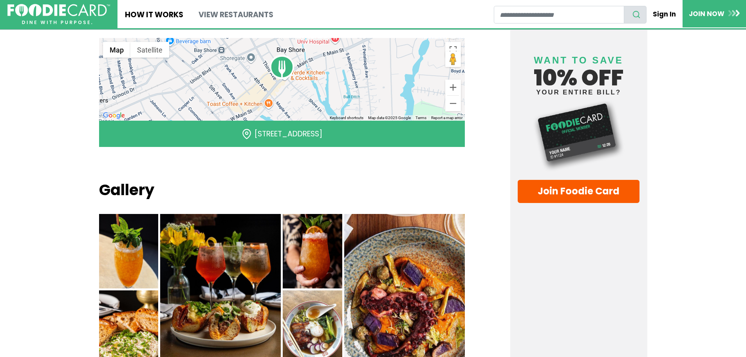  What do you see at coordinates (453, 50) in the screenshot?
I see `button: Toggle fullscreen view` at bounding box center [453, 50].